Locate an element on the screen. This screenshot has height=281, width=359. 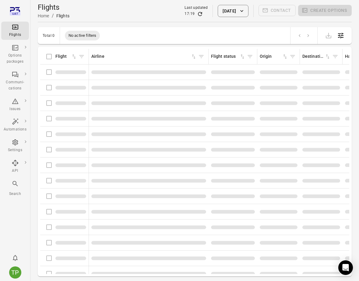
span: No active filters is located at coordinates (82, 36).